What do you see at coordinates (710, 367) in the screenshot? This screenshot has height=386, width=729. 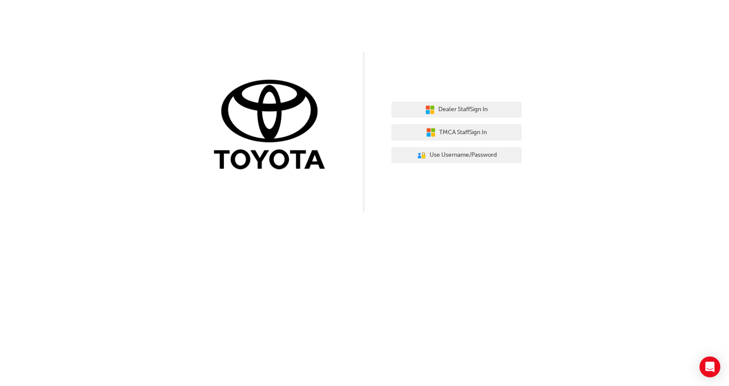 I see `div: Open Intercom Messenger` at bounding box center [710, 367].